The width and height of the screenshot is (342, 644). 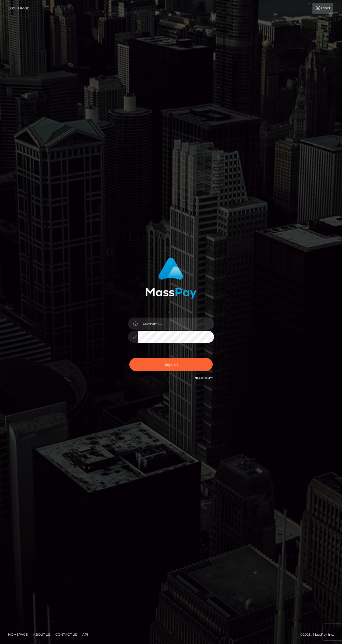 I want to click on button: Sign in, so click(x=171, y=365).